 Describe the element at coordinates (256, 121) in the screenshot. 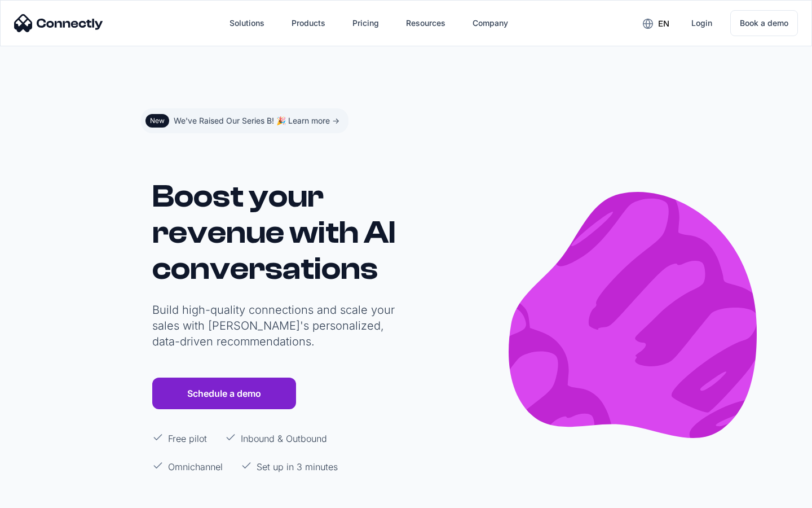

I see `div: We've Raised Our Series B! 🎉 Learn more ->` at that location.